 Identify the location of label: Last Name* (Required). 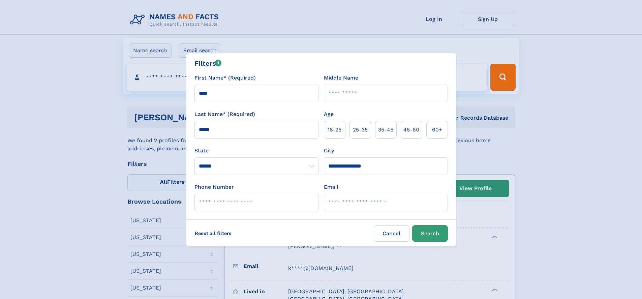
(225, 114).